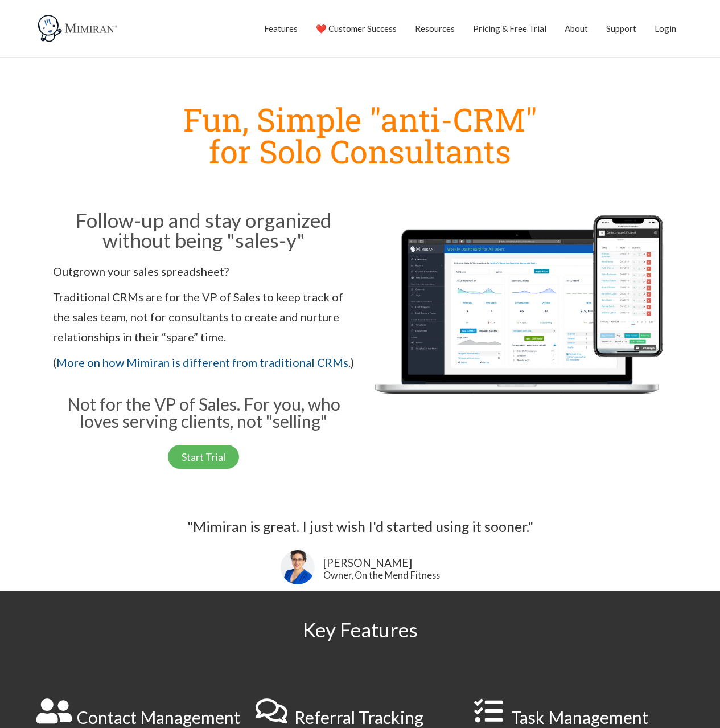 The height and width of the screenshot is (728, 720). What do you see at coordinates (158, 717) in the screenshot?
I see `a: Contact Management` at bounding box center [158, 717].